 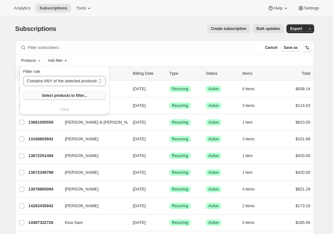 What do you see at coordinates (303, 122) in the screenshot?
I see `span: $810.00` at bounding box center [303, 122].